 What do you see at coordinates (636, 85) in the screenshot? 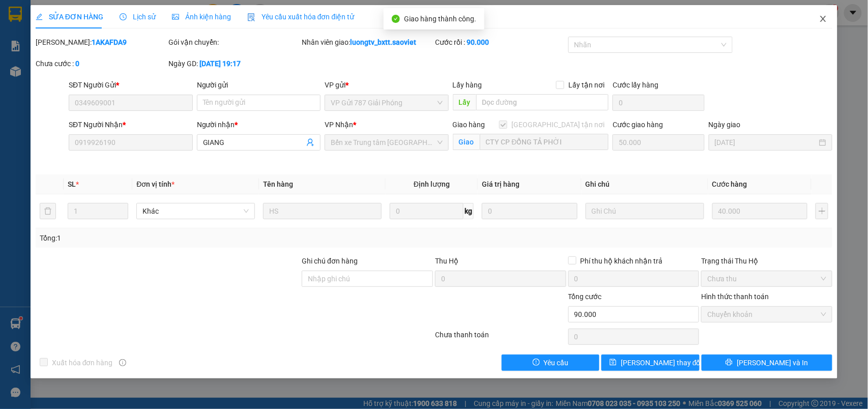
I see `label: Cước lấy hàng` at bounding box center [636, 85].